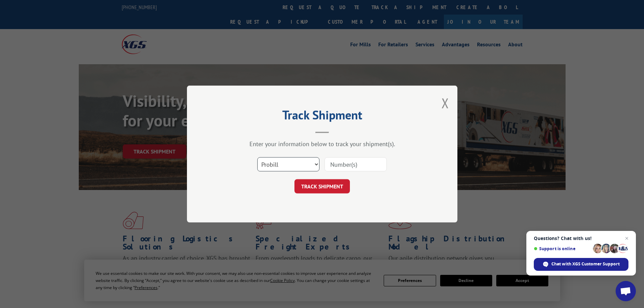  What do you see at coordinates (586, 264) in the screenshot?
I see `span: Chat with XGS Customer Support` at bounding box center [586, 264].